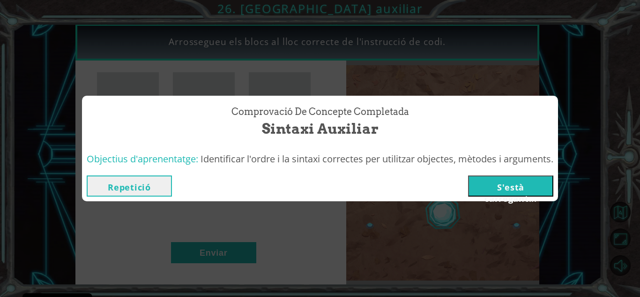 This screenshot has height=297, width=640. Describe the element at coordinates (142, 158) in the screenshot. I see `font: Objectius d'aprenentatge:` at that location.